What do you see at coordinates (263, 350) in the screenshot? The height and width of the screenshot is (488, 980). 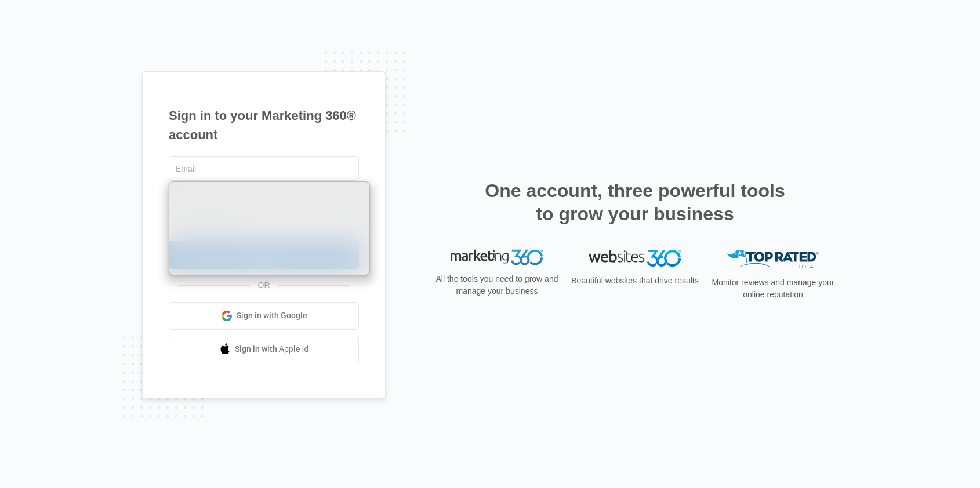 I see `a: Sign in with Apple Id` at bounding box center [263, 350].